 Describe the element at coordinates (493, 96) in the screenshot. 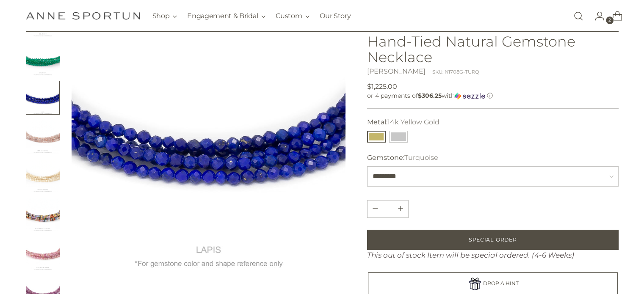

I see `div: or 4 payments of with` at that location.